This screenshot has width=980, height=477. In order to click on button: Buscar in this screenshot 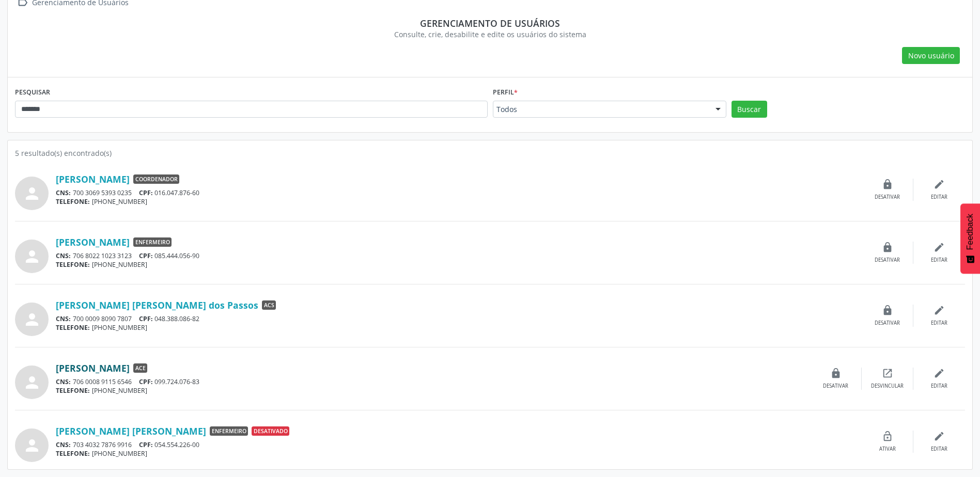, I will do `click(750, 110)`.